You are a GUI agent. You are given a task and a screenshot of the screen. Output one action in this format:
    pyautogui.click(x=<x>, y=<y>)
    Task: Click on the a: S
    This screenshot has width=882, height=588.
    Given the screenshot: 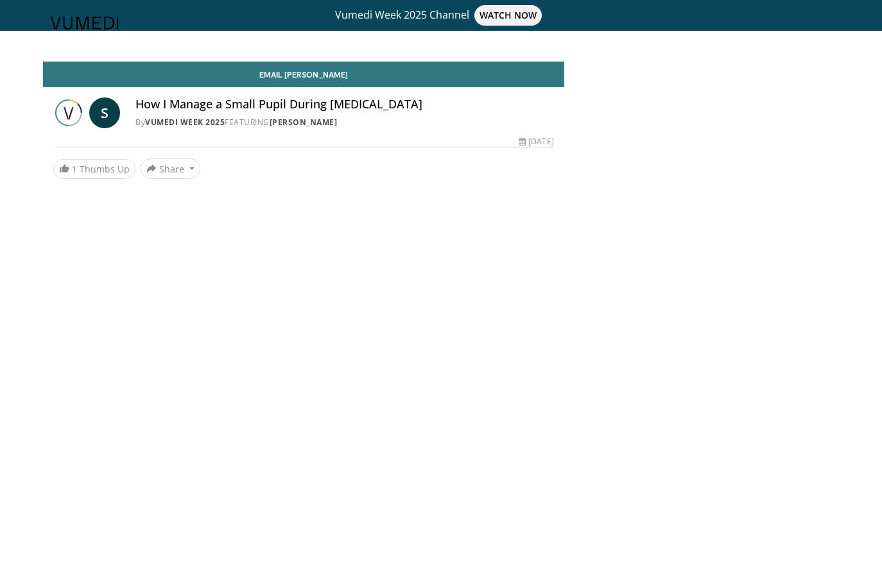 What is the action you would take?
    pyautogui.click(x=104, y=113)
    